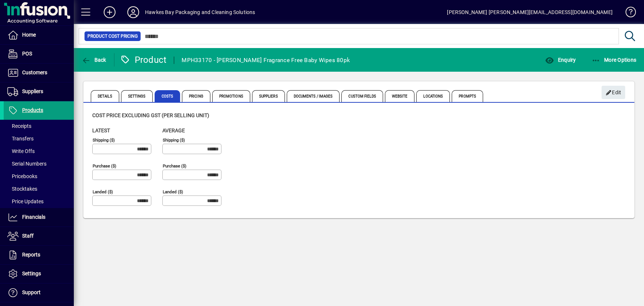 This screenshot has width=644, height=306. Describe the element at coordinates (94, 60) in the screenshot. I see `app-page-header-button: Back` at that location.